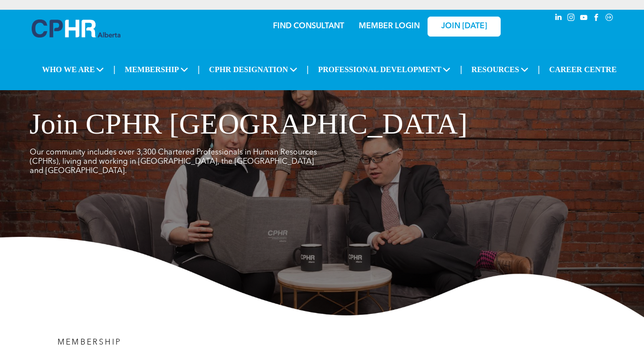 The width and height of the screenshot is (644, 348). What do you see at coordinates (76, 28) in the screenshot?
I see `img: A blue and white logo for cp alberta` at bounding box center [76, 28].